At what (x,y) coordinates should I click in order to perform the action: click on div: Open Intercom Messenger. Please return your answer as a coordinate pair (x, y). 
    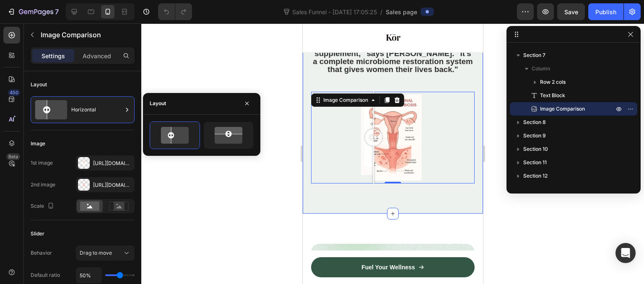
    Looking at the image, I should click on (626, 253).